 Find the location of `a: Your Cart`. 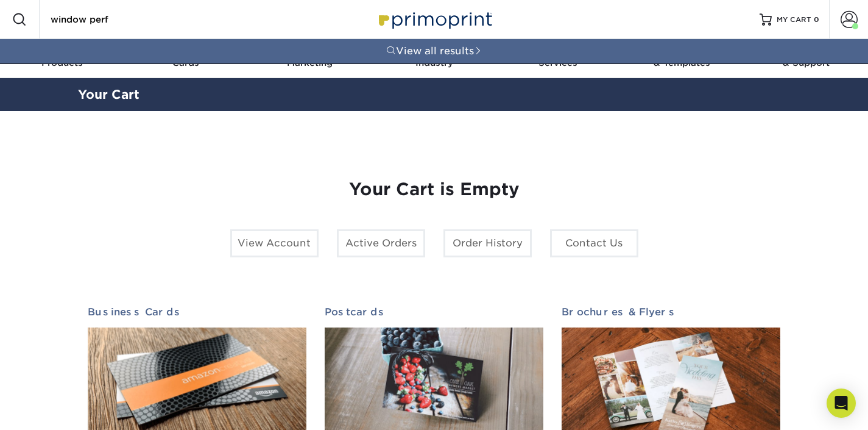

a: Your Cart is located at coordinates (109, 94).